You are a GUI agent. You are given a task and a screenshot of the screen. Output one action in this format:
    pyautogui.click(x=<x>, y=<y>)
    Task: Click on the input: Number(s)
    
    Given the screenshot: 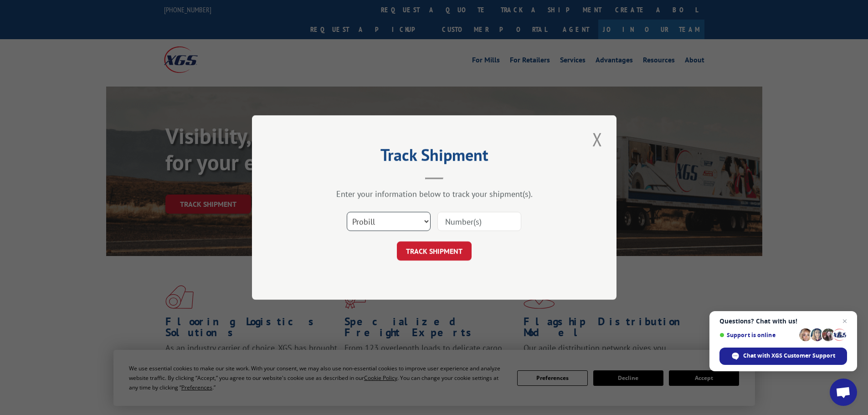 What is the action you would take?
    pyautogui.click(x=480, y=222)
    